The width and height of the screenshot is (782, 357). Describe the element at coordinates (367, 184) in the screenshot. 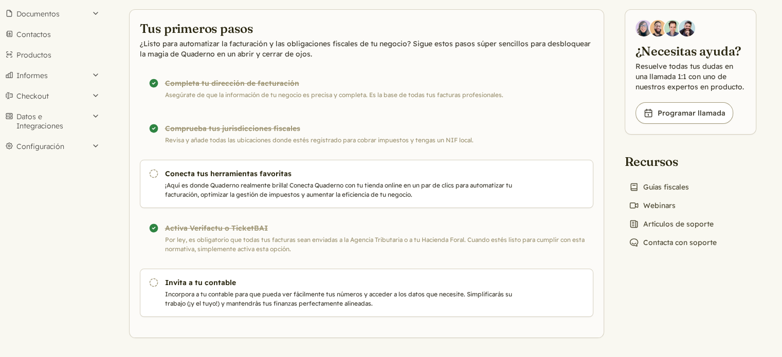

I see `a: Conecta tus herramientas favoritas ¡Aquí es donde Quaderno realmente brilla! Conecta Quaderno con...` at that location.